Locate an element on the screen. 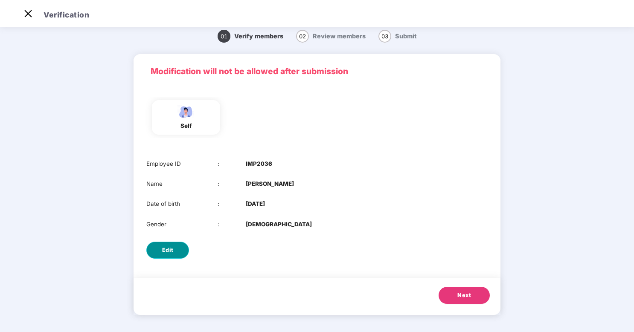 Image resolution: width=634 pixels, height=332 pixels. span: 03 is located at coordinates (385, 36).